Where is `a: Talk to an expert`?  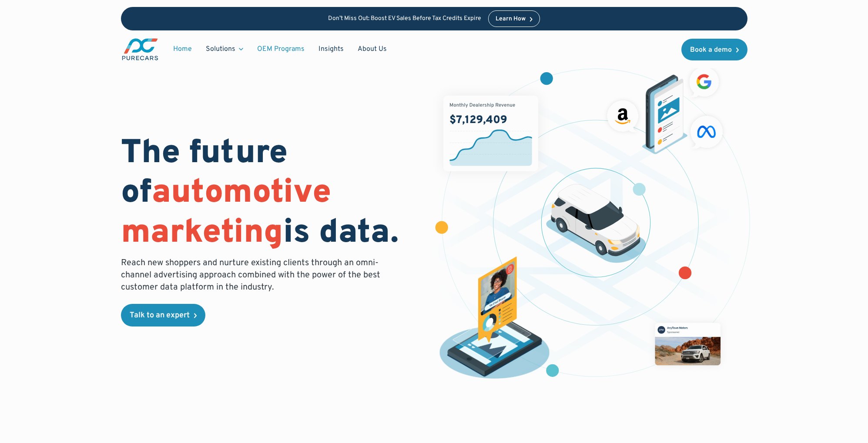 a: Talk to an expert is located at coordinates (163, 316).